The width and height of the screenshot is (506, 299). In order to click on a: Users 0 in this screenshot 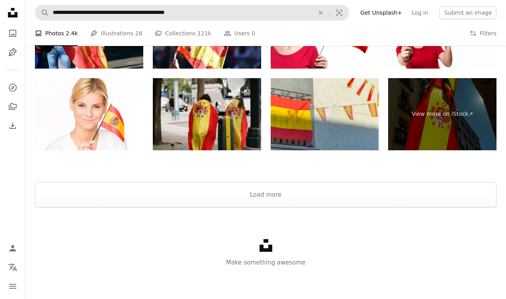, I will do `click(239, 33)`.